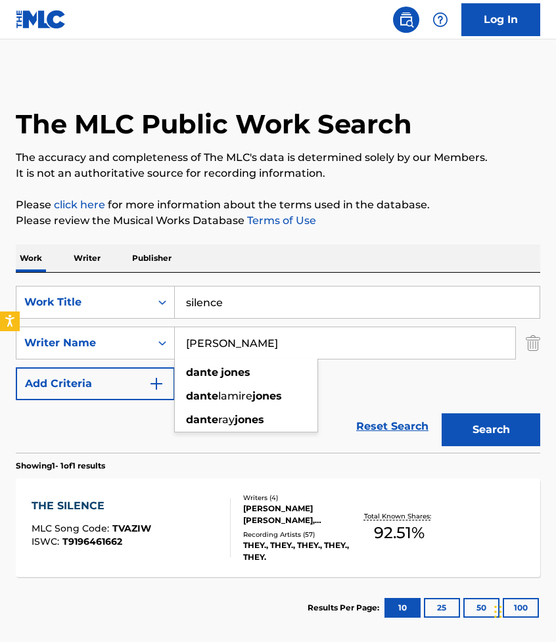 This screenshot has height=642, width=556. I want to click on a: Log In, so click(501, 20).